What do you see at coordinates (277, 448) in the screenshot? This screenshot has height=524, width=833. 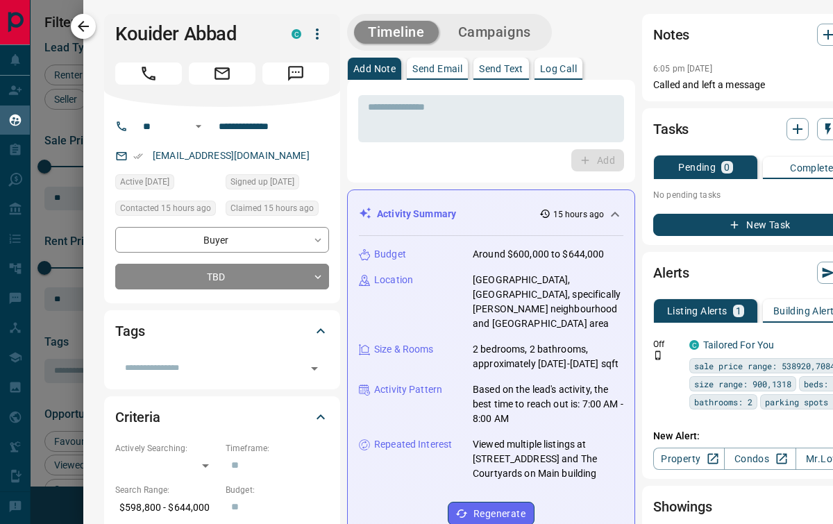 I see `p: Timeframe:` at bounding box center [277, 448].